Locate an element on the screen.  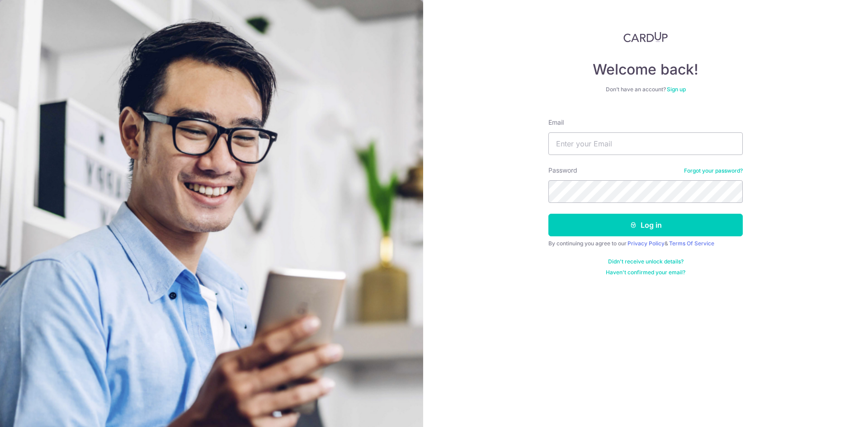
a: Didn't receive unlock details? is located at coordinates (646, 262).